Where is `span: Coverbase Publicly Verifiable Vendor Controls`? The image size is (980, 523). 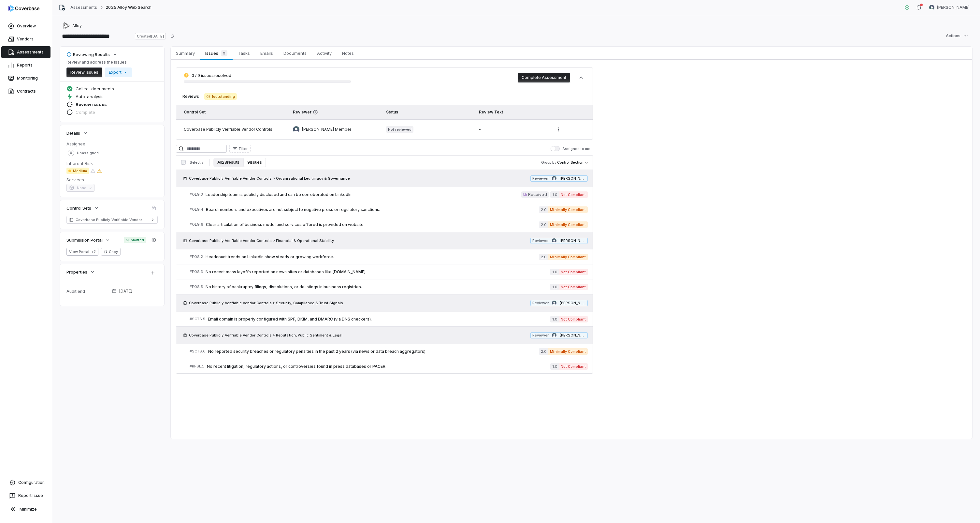 span: Coverbase Publicly Verifiable Vendor Controls is located at coordinates (112, 220).